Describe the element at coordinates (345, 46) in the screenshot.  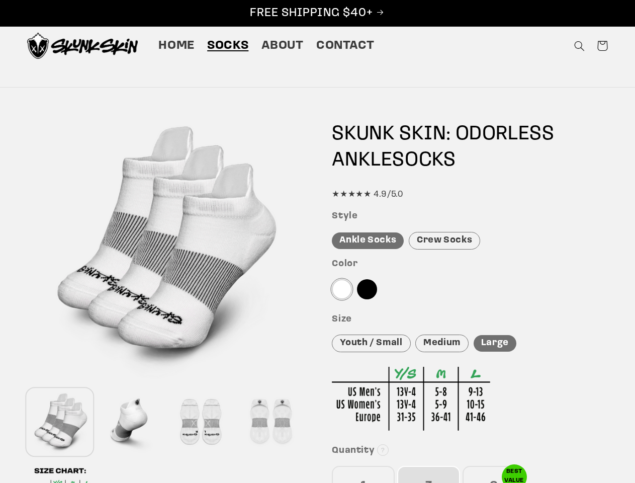
I see `a: Contact` at that location.